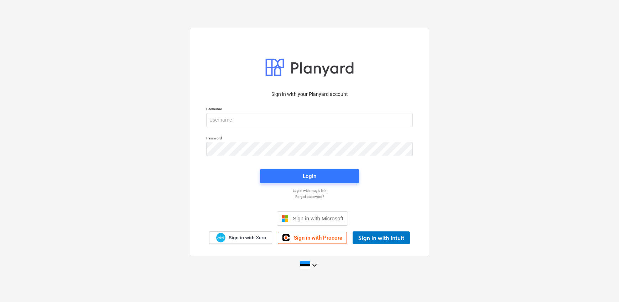  I want to click on input: Username, so click(310, 120).